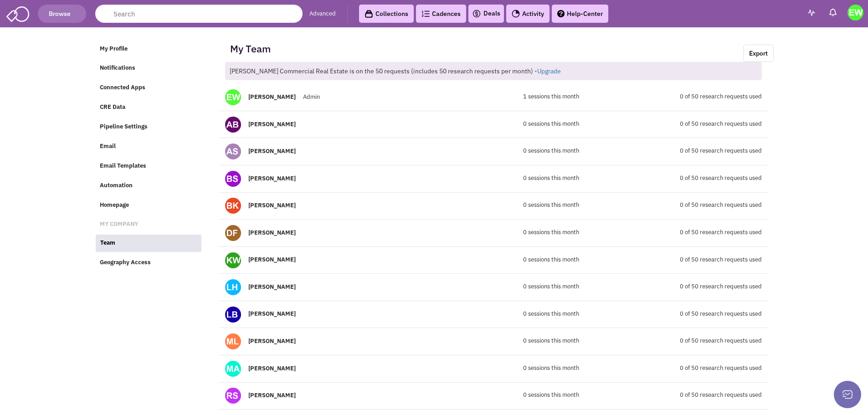 The width and height of the screenshot is (868, 415). Describe the element at coordinates (148, 243) in the screenshot. I see `a: Team` at that location.